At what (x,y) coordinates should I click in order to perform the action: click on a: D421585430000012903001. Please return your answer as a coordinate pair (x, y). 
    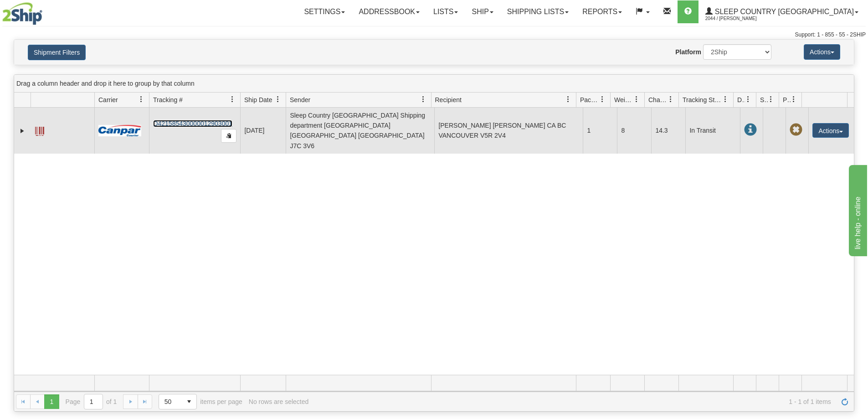
    Looking at the image, I should click on (193, 124).